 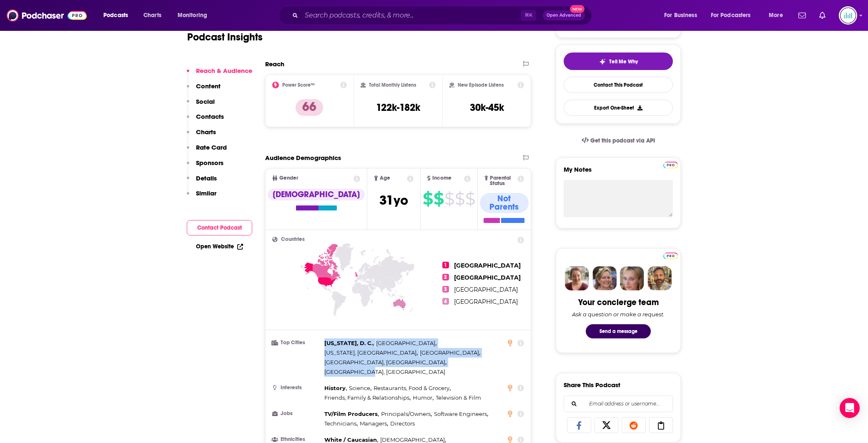 I want to click on span: More, so click(x=776, y=16).